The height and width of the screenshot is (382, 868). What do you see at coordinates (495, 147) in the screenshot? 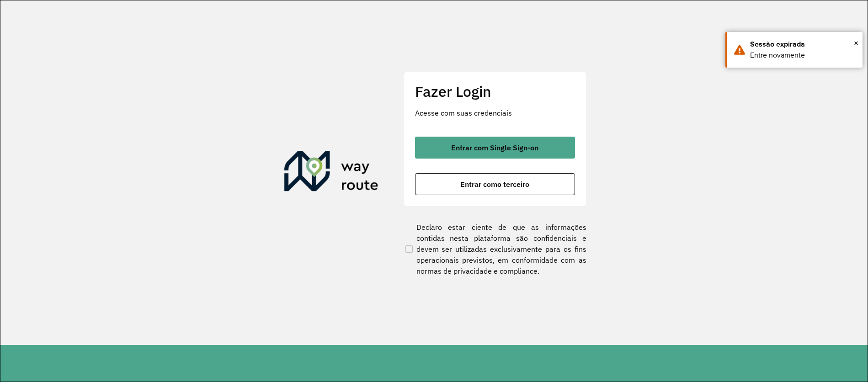
I see `span: Entrar com Single Sign-on` at bounding box center [495, 147].